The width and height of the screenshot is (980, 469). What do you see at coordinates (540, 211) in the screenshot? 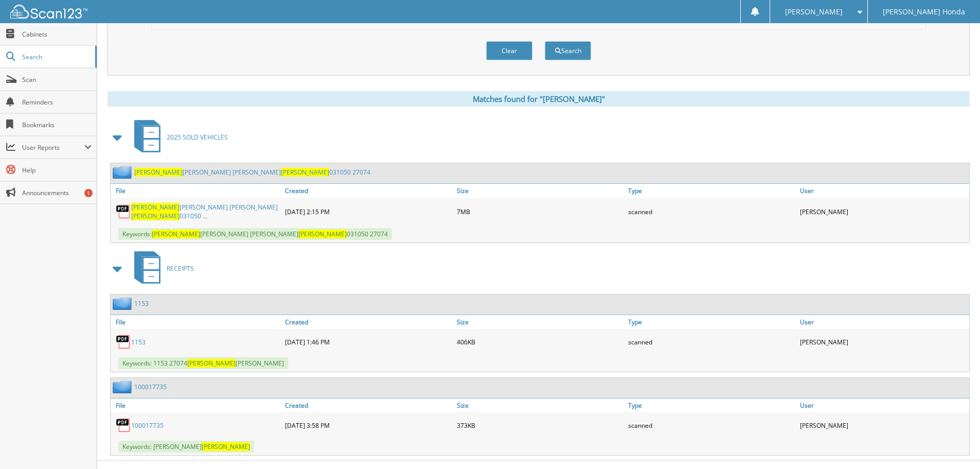
I see `div: 7MB` at bounding box center [540, 211].